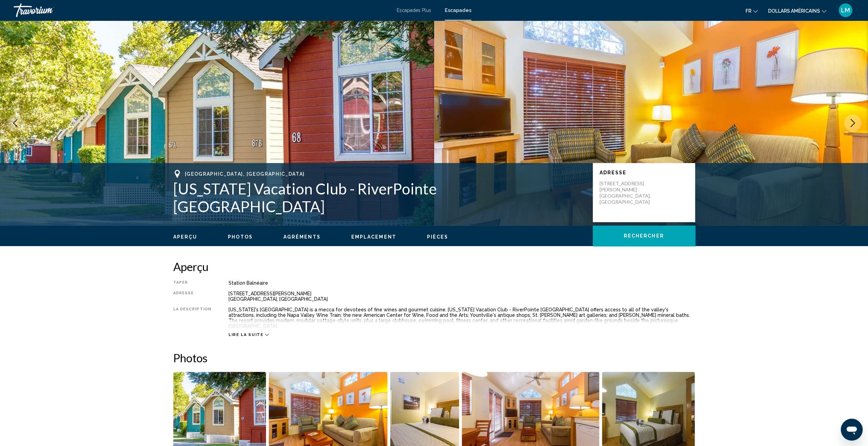 This screenshot has height=446, width=868. Describe the element at coordinates (794, 11) in the screenshot. I see `font: dollars américains` at that location.